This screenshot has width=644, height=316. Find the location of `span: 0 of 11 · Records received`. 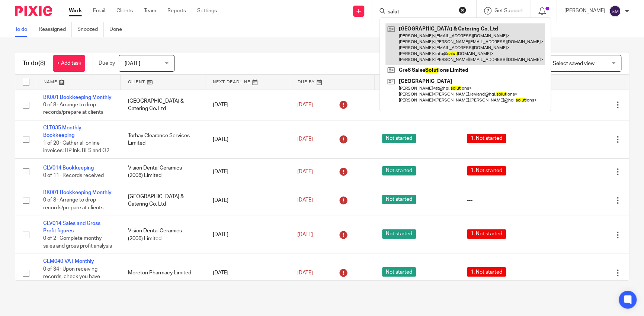

span: 0 of 11 · Records received is located at coordinates (73, 176).